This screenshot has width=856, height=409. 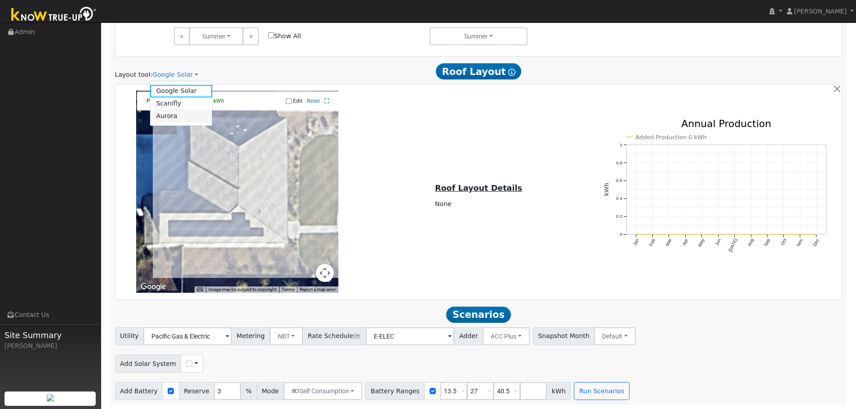 I want to click on text: Mar, so click(x=668, y=242).